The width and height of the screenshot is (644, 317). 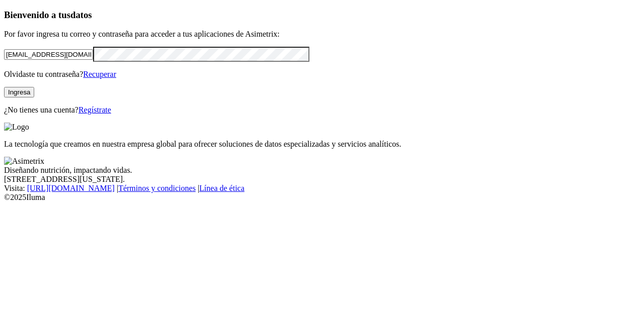 What do you see at coordinates (157, 188) in the screenshot?
I see `a: Términos y condiciones` at bounding box center [157, 188].